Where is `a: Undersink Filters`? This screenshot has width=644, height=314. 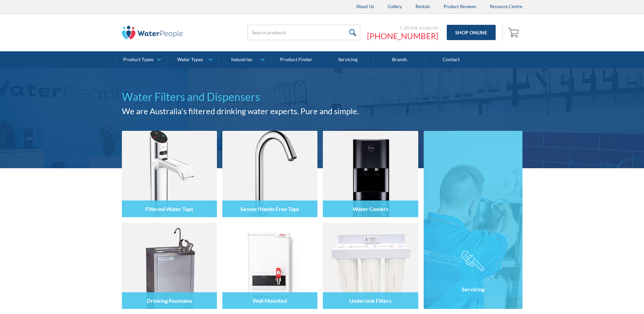
a: Undersink Filters is located at coordinates (370, 265).